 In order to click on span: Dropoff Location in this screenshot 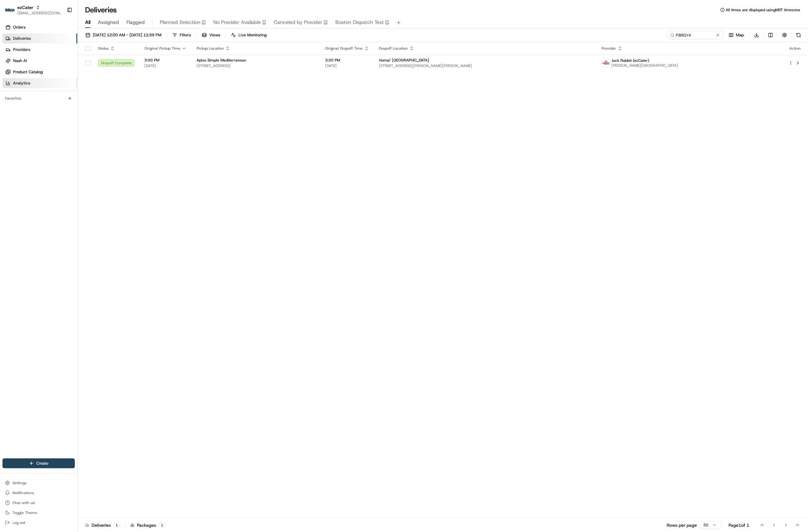, I will do `click(393, 48)`.